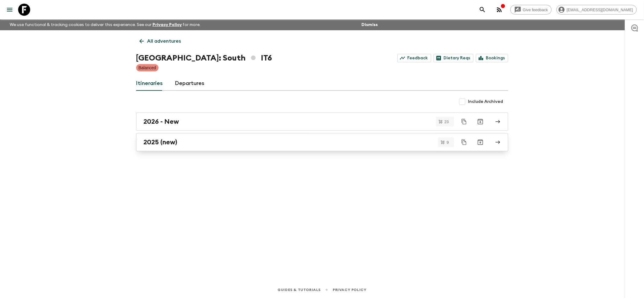 The image size is (644, 298). Describe the element at coordinates (492, 58) in the screenshot. I see `a: Bookings` at that location.